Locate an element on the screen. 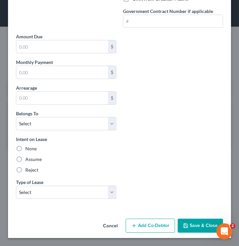 The height and width of the screenshot is (246, 239). span: 2 is located at coordinates (232, 226).